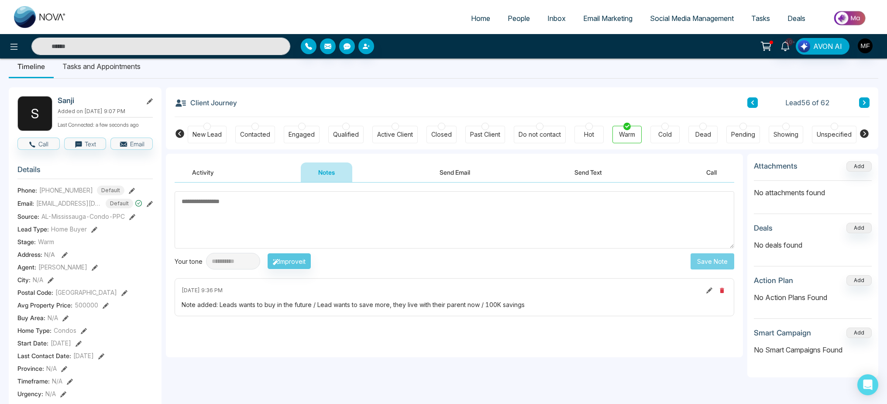  Describe the element at coordinates (813, 350) in the screenshot. I see `p: No Smart Campaigns Found` at that location.